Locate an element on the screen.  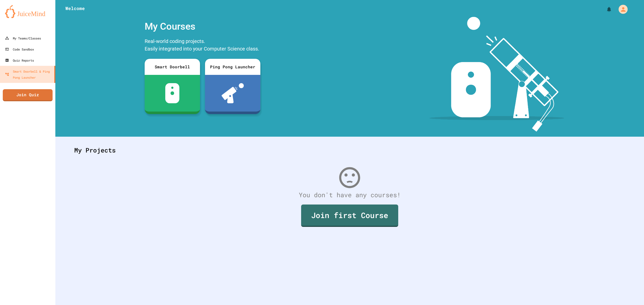
div: Smart Doorbell is located at coordinates (172, 67).